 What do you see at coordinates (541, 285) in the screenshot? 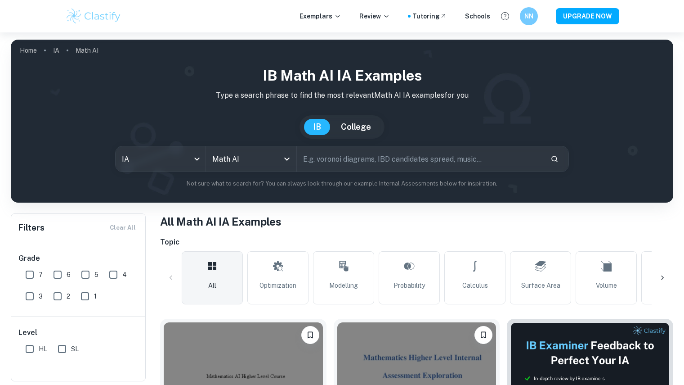
I see `span: Surface Area` at bounding box center [541, 285].